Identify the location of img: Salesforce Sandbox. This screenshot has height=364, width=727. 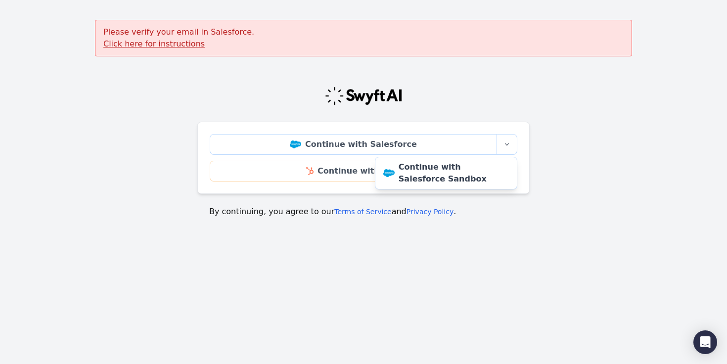
(388, 173).